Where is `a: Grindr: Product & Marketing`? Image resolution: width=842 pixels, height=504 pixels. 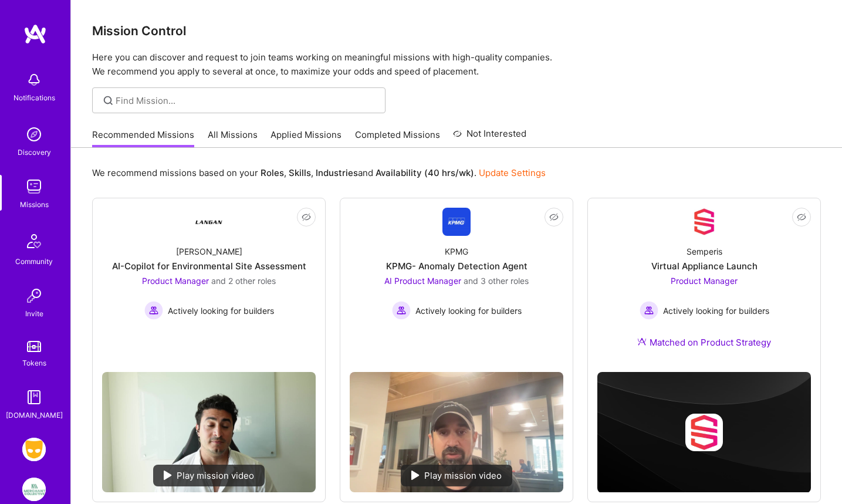
a: Grindr: Product & Marketing is located at coordinates (34, 450).